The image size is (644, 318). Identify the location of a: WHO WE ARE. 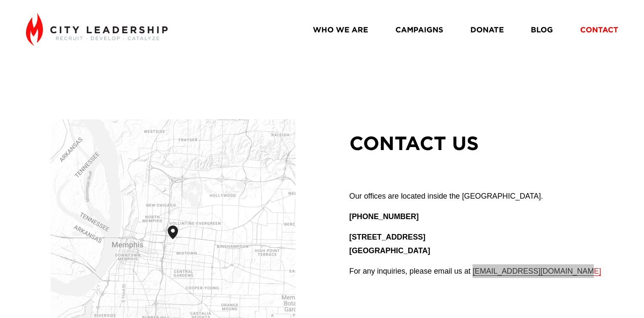
(340, 29).